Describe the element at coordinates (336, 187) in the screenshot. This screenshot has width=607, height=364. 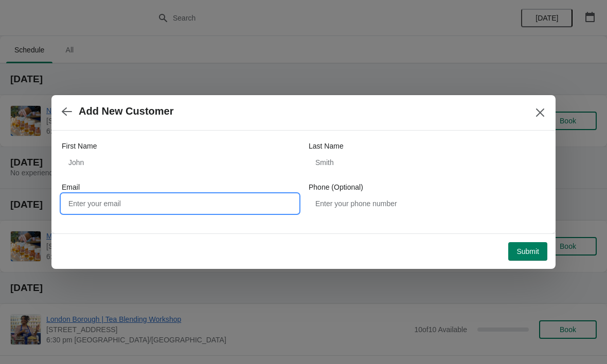
I see `label: Phone (Optional)` at that location.